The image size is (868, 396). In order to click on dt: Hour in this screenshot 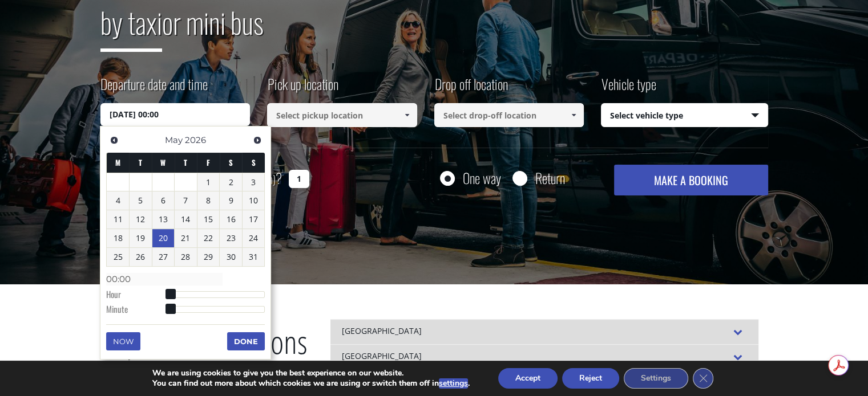, I will do `click(138, 296)`.